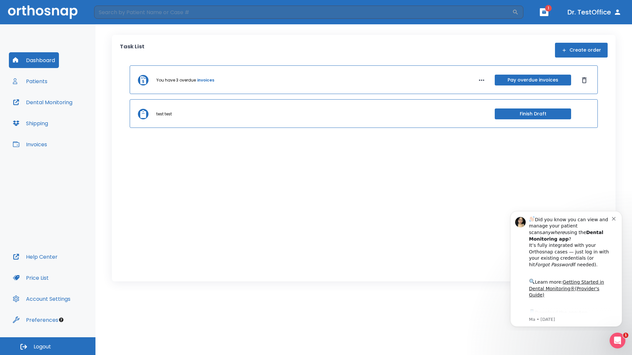 Image resolution: width=632 pixels, height=355 pixels. Describe the element at coordinates (41, 299) in the screenshot. I see `a: Account Settings` at that location.